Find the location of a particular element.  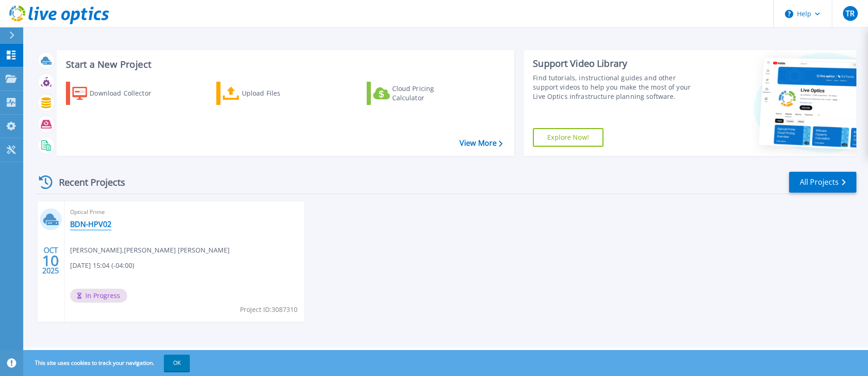

a: Download Collector is located at coordinates (118, 94).